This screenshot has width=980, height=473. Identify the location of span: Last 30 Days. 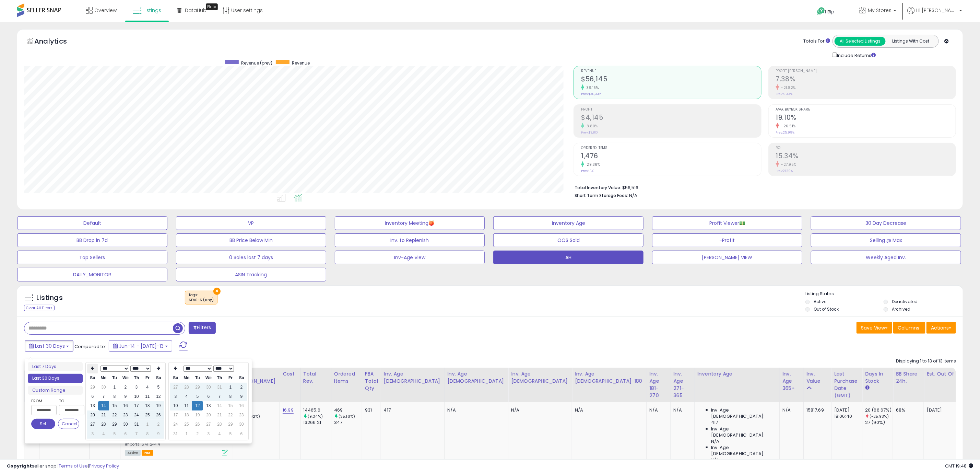
(49, 346).